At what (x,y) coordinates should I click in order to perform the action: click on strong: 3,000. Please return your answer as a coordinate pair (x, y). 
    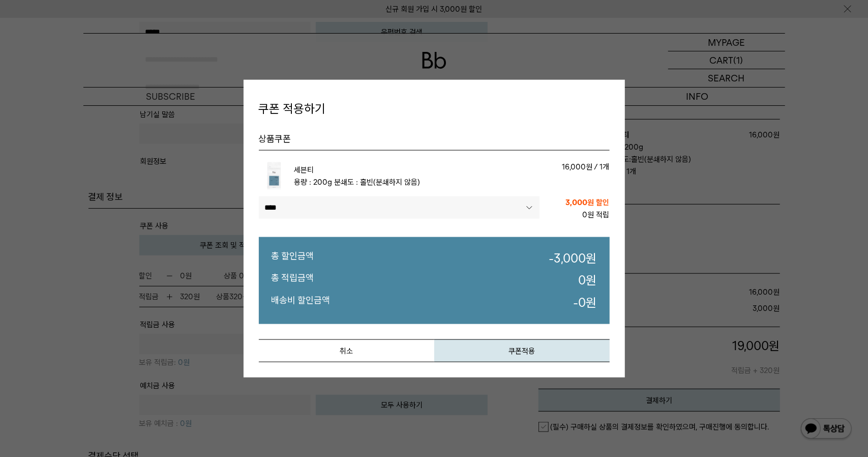
    Looking at the image, I should click on (570, 258).